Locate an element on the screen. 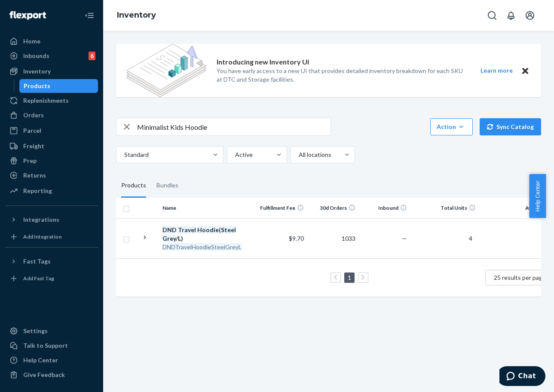 This screenshot has height=392, width=554. th: Fulfillment Fee is located at coordinates (282, 208).